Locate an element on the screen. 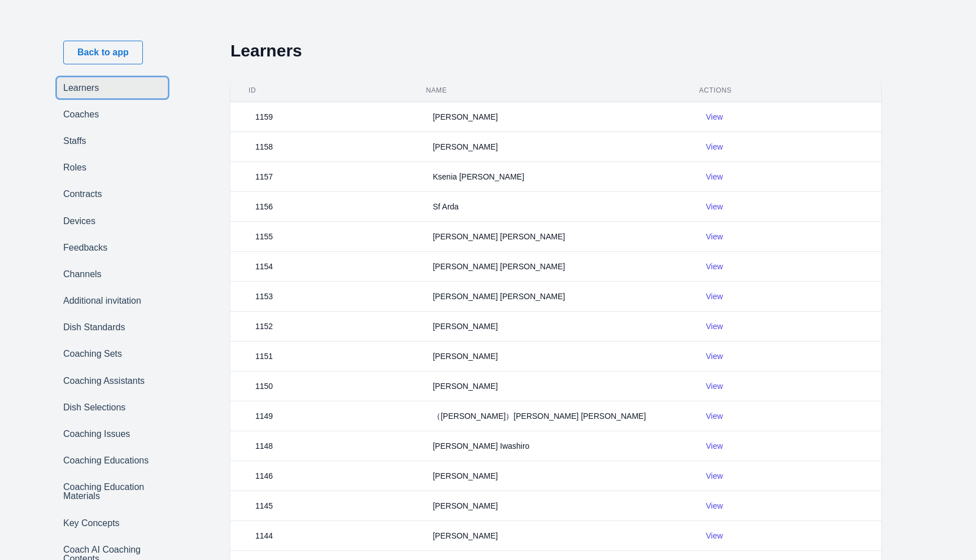 This screenshot has height=560, width=976. a: Roles is located at coordinates (113, 168).